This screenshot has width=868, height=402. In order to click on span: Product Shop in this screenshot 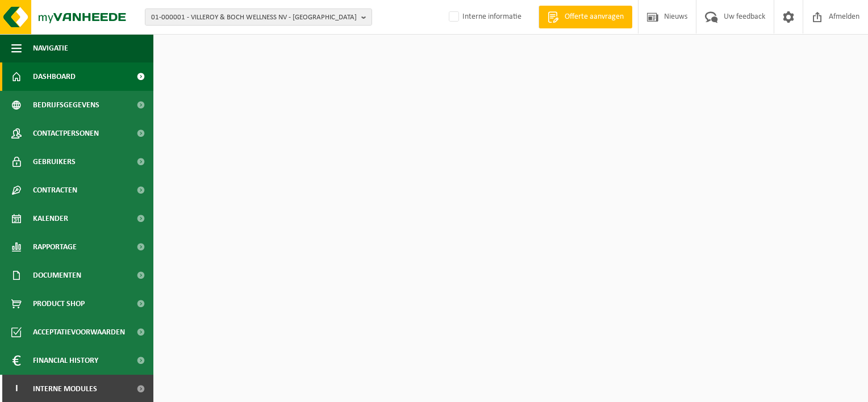, I will do `click(58, 304)`.